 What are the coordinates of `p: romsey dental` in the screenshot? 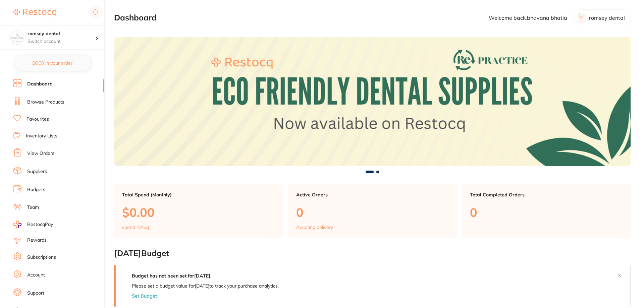 It's located at (607, 17).